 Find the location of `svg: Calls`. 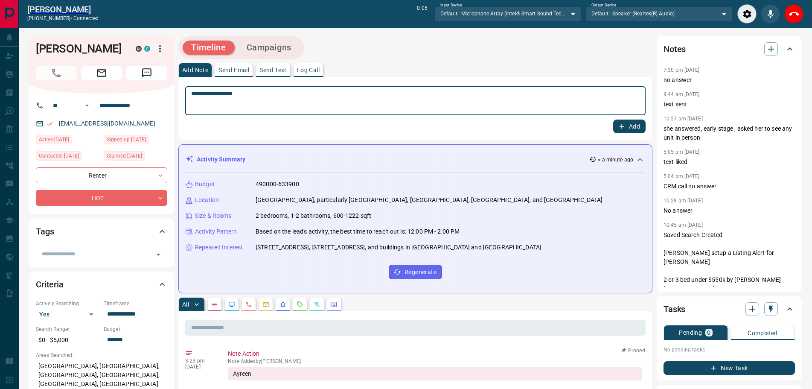

svg: Calls is located at coordinates (249, 304).